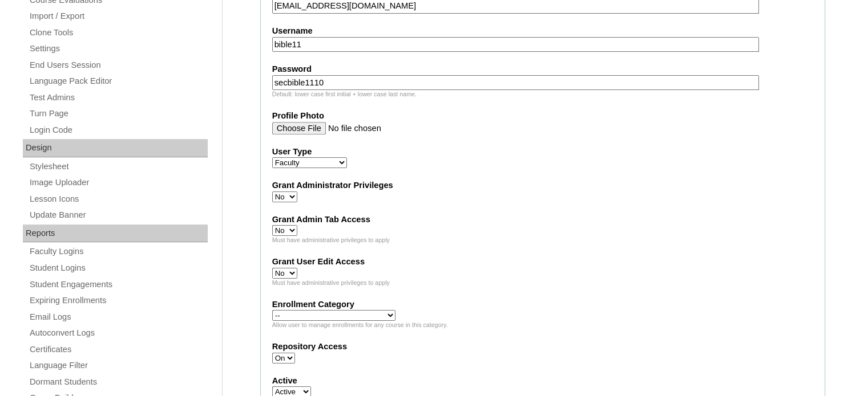 The image size is (868, 396). I want to click on a: Import / Export, so click(118, 16).